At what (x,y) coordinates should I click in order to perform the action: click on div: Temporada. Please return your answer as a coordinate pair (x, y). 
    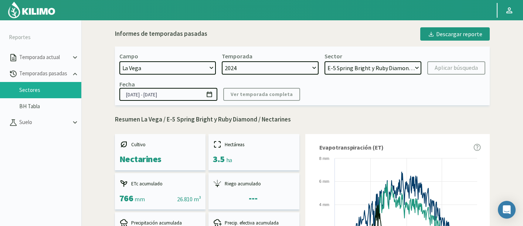
    Looking at the image, I should click on (237, 56).